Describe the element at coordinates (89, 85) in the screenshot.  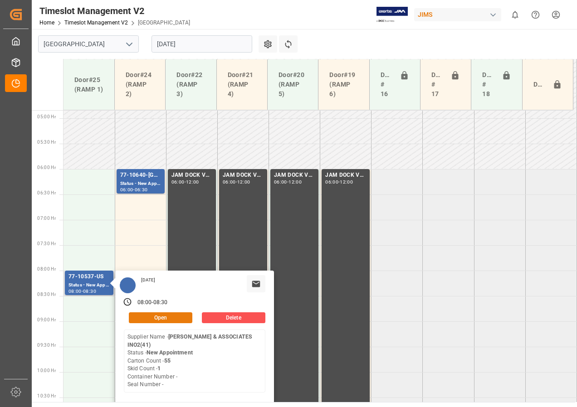
I see `div: Door#25 (RAMP 1)` at that location.